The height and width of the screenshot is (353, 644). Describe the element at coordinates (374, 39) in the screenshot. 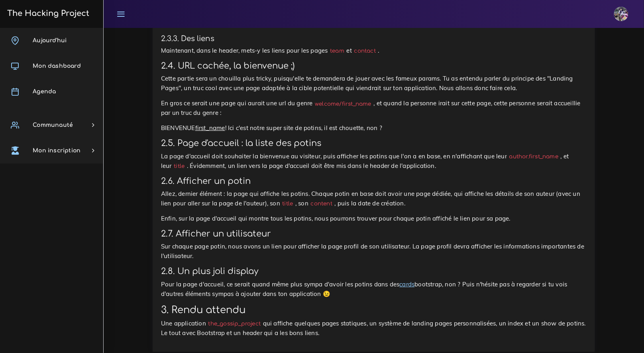

I see `h4: 2.3.3. Des liens` at that location.